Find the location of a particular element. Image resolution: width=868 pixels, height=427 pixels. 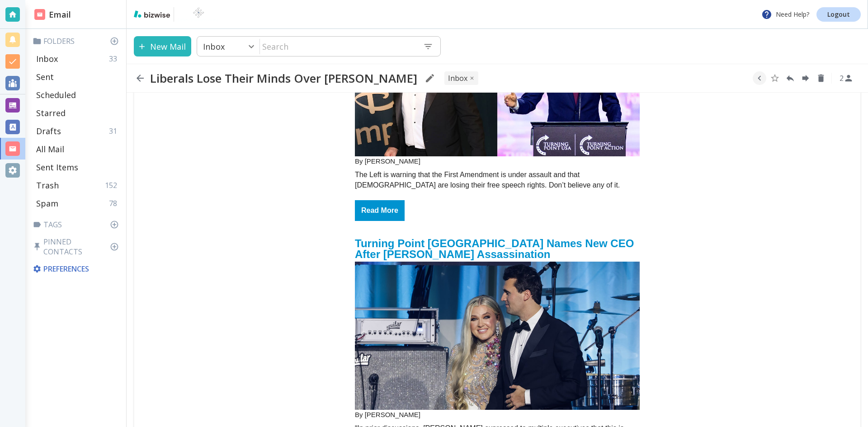

div: Drafts31 is located at coordinates (77, 131).